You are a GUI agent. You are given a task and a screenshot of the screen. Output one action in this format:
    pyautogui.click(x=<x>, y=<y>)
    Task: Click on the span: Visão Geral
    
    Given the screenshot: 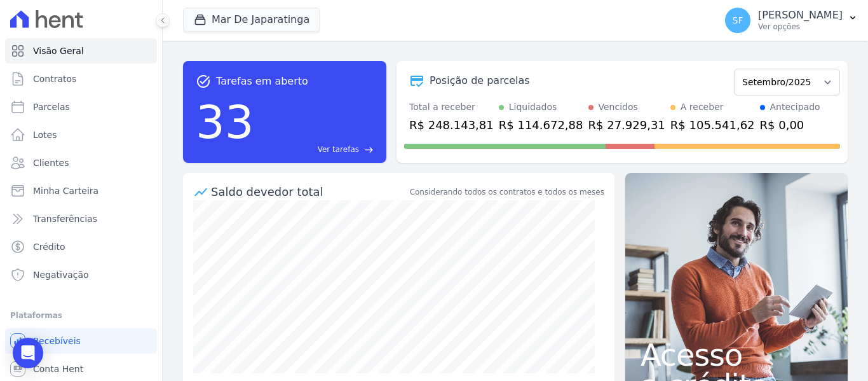 What is the action you would take?
    pyautogui.click(x=59, y=51)
    